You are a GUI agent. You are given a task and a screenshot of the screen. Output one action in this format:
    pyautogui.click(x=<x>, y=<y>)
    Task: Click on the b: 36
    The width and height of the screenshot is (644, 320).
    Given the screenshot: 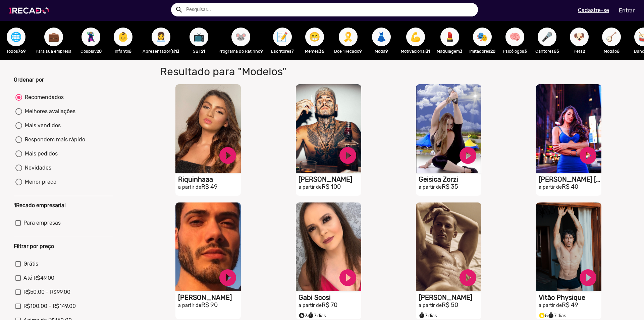 What is the action you would take?
    pyautogui.click(x=322, y=51)
    